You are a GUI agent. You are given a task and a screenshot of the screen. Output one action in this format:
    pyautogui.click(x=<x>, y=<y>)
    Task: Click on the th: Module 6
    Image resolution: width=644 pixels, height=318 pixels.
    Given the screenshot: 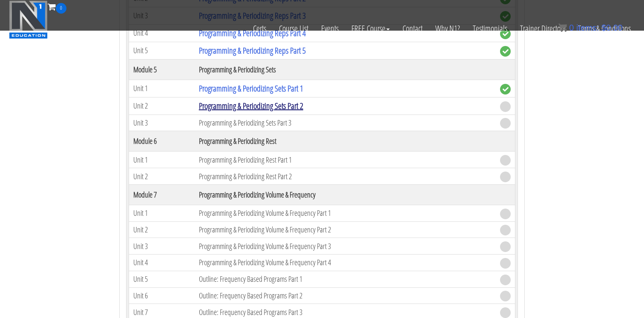 What is the action you would take?
    pyautogui.click(x=162, y=142)
    